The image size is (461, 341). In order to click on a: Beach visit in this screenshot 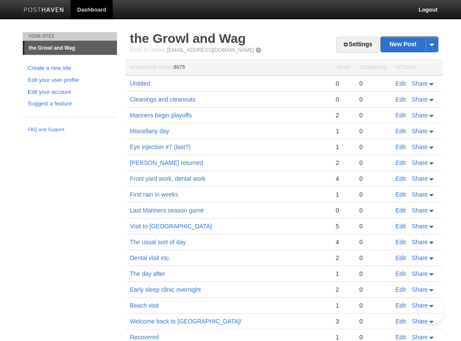, I will do `click(144, 306)`.